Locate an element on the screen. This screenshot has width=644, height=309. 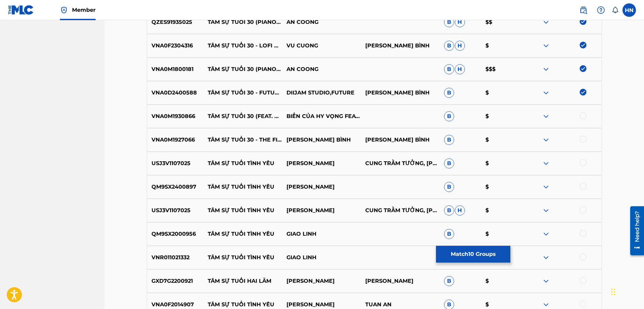
img: MLC Logo is located at coordinates (21, 10).